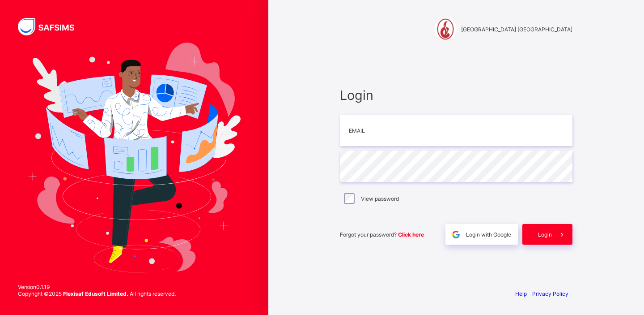 This screenshot has width=644, height=315. Describe the element at coordinates (551, 294) in the screenshot. I see `a: Privacy Policy` at that location.